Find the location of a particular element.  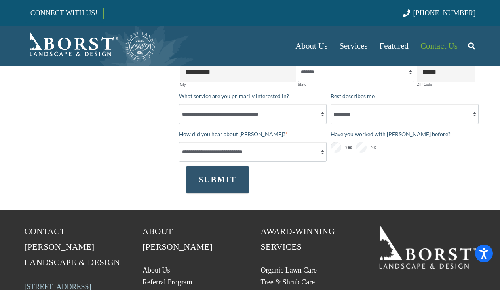

label: ZIP Code is located at coordinates (446, 84).